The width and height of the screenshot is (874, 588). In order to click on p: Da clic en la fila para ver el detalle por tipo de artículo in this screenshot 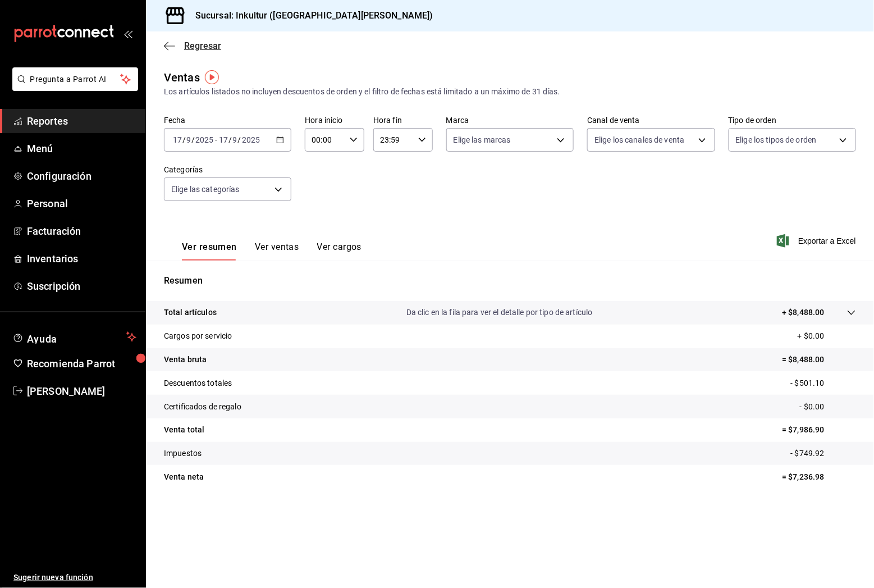, I will do `click(499, 312)`.